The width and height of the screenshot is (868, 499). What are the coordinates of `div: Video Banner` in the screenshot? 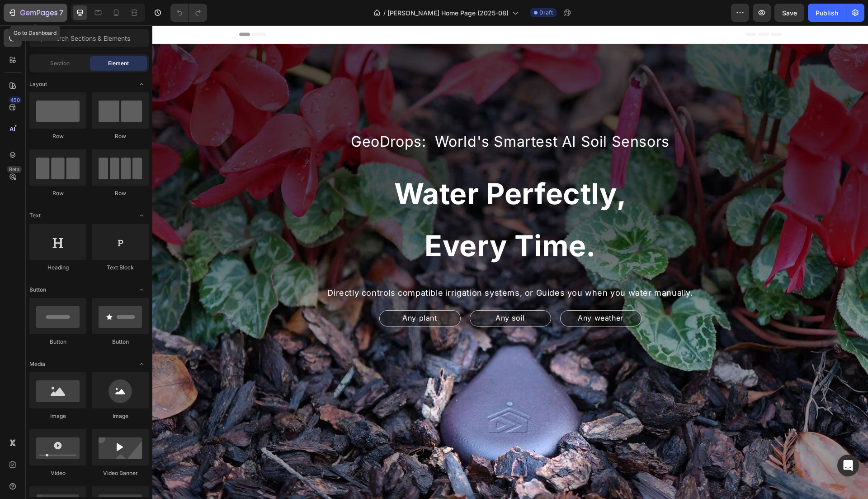 It's located at (120, 473).